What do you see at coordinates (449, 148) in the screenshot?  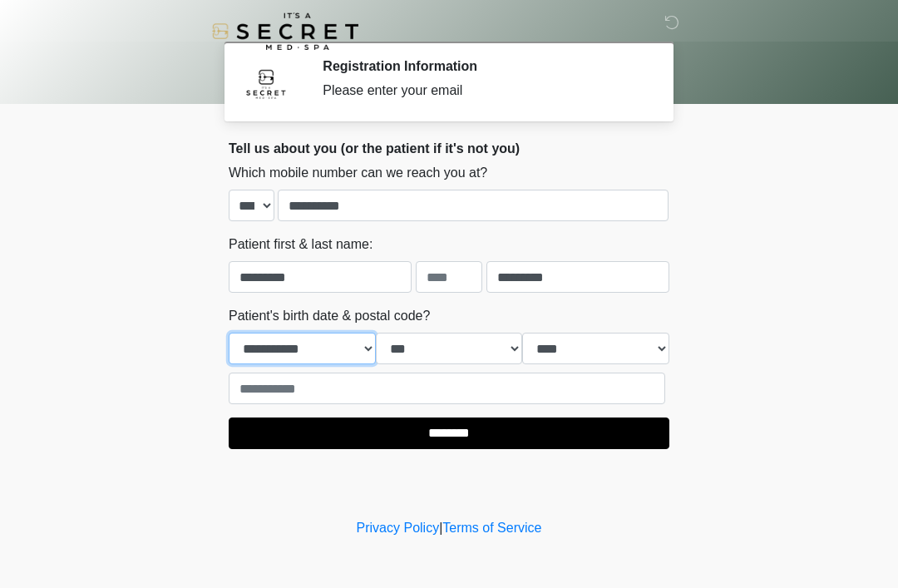 I see `h2: Tell us about you (or the patient if it's not you)` at bounding box center [449, 148].